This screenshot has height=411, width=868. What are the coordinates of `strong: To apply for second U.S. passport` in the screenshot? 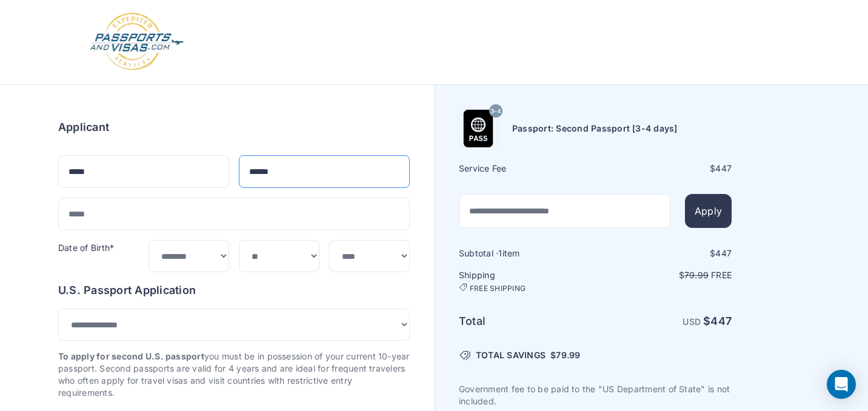 It's located at (131, 355).